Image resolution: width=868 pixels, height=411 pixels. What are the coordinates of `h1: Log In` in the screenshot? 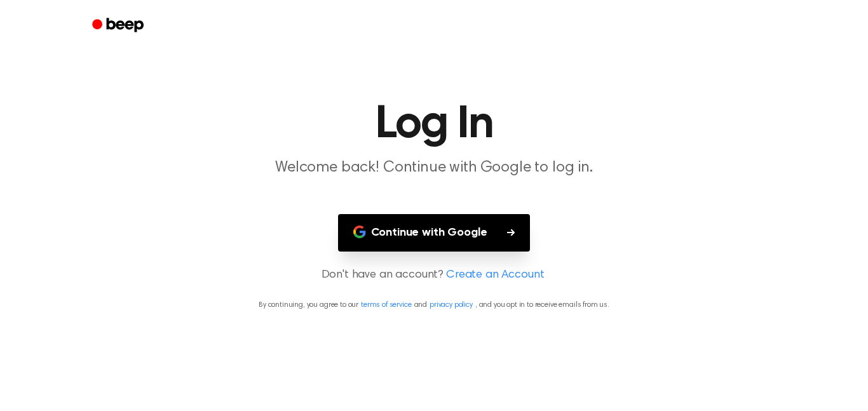 It's located at (434, 124).